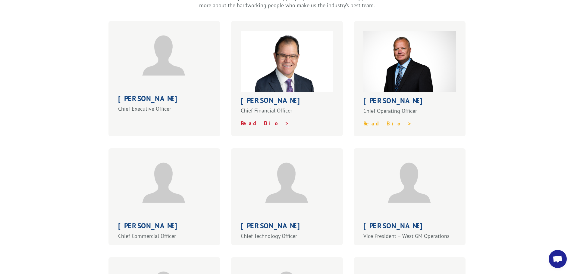 The image size is (574, 274). Describe the element at coordinates (287, 236) in the screenshot. I see `p: Chief Technology Officer` at that location.